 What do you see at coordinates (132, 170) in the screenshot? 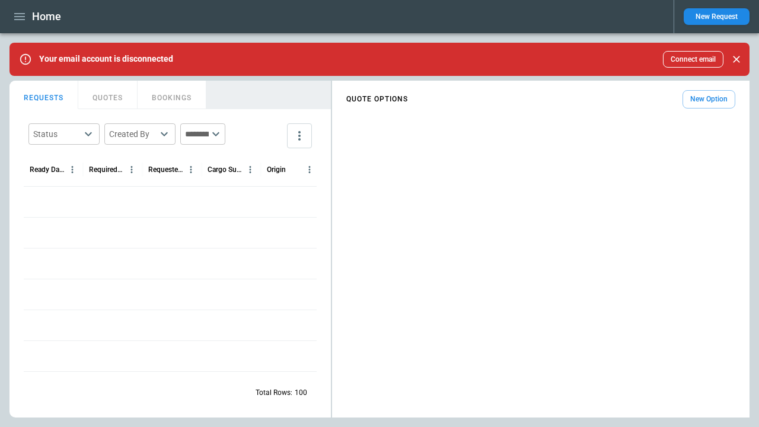
I see `button: Required Date & Time (UTC) column menu` at bounding box center [132, 170].